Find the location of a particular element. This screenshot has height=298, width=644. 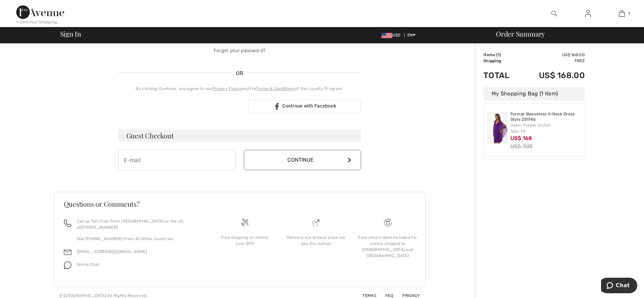

span: Continue with Facebook is located at coordinates (309, 106).